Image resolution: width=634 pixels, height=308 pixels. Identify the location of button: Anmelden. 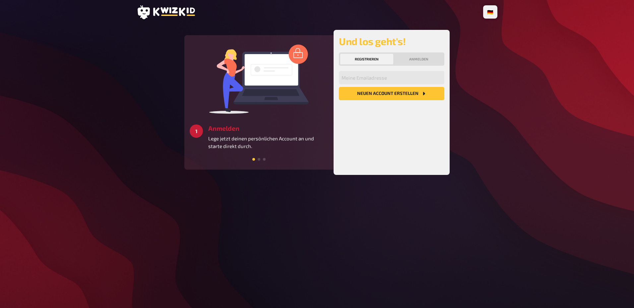
(419, 59).